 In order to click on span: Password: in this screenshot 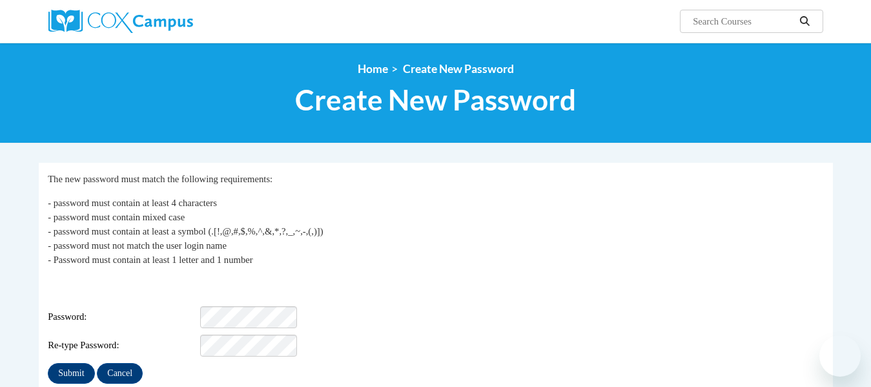, I will do `click(123, 317)`.